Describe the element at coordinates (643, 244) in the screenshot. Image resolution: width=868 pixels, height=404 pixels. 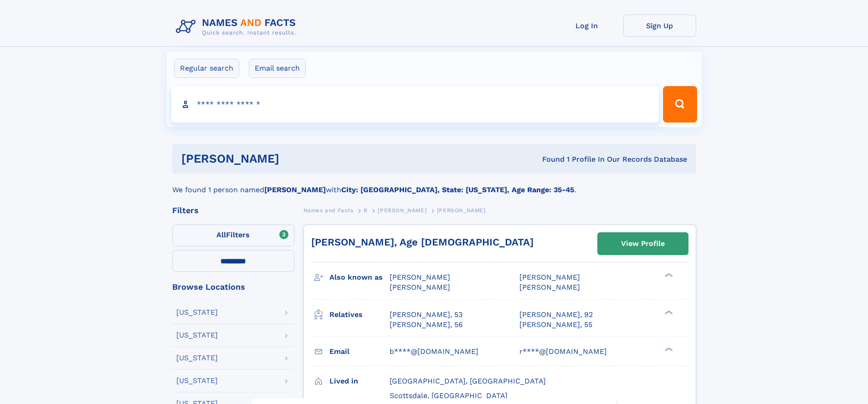
I see `div: View Profile` at that location.